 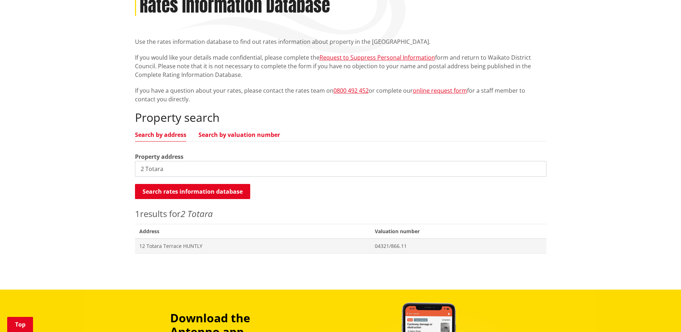 What do you see at coordinates (341, 42) in the screenshot?
I see `p: Use the rates information database to find out rates information about property in the [GEOGRAPHI...` at bounding box center [341, 42].